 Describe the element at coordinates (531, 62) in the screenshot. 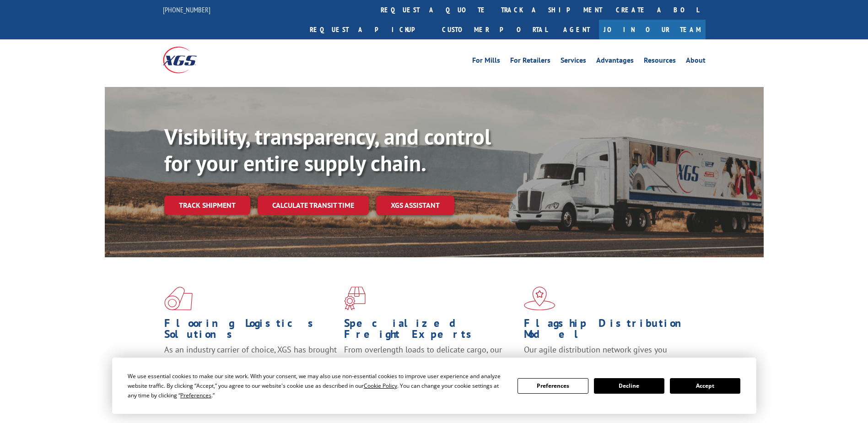

I see `a: For Retailers` at that location.